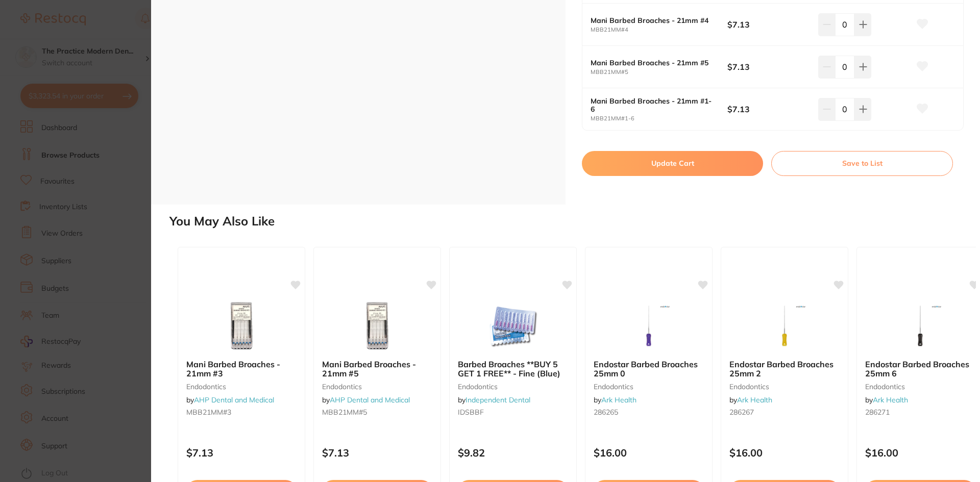 The height and width of the screenshot is (482, 980). What do you see at coordinates (920, 326) in the screenshot?
I see `img: Endostar Barbed Broaches 25mm 6` at bounding box center [920, 326].